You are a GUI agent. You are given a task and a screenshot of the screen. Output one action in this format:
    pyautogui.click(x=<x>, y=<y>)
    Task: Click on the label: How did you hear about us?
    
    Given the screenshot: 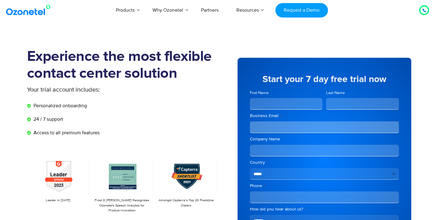 What is the action you would take?
    pyautogui.click(x=324, y=209)
    